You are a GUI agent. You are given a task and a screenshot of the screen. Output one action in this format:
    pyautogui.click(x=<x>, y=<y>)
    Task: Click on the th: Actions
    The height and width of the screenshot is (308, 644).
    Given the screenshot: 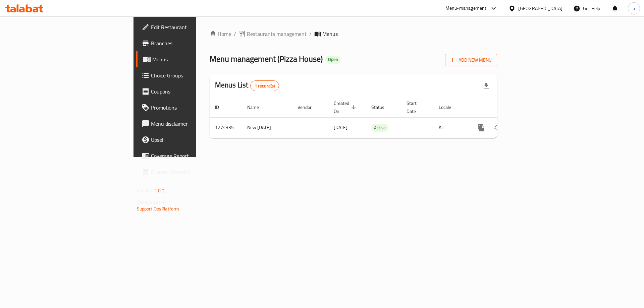 What is the action you would take?
    pyautogui.click(x=506, y=107)
    